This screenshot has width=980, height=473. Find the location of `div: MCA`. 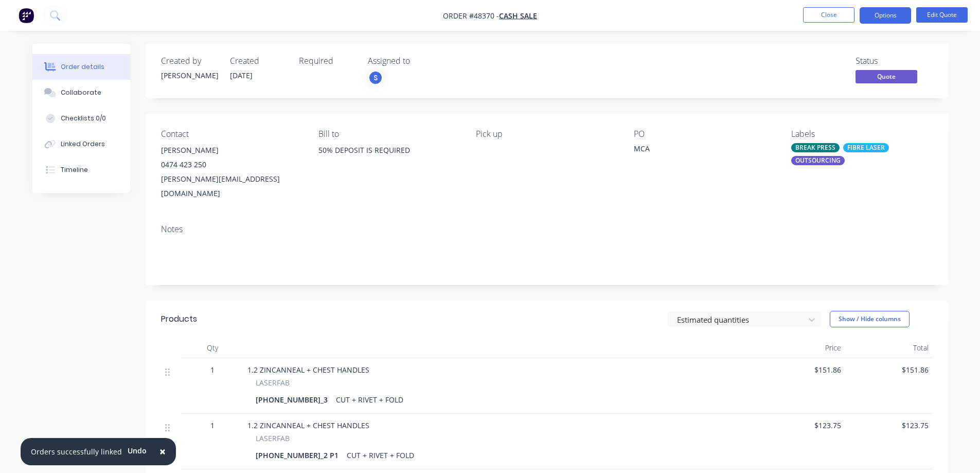

div: MCA is located at coordinates (698, 150).